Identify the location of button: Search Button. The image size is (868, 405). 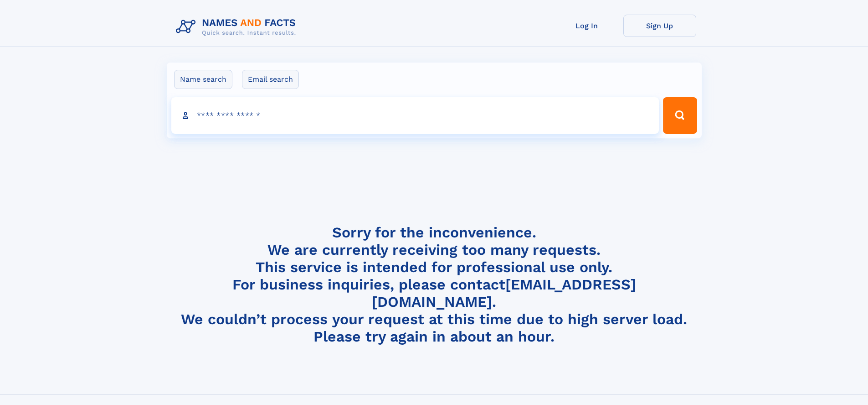
(680, 115).